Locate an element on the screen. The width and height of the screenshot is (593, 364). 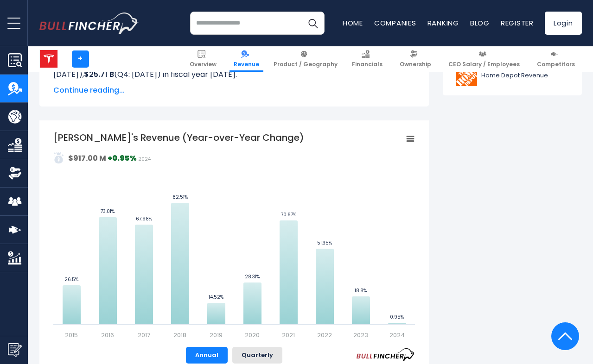
span: Continue reading... is located at coordinates (234, 90).